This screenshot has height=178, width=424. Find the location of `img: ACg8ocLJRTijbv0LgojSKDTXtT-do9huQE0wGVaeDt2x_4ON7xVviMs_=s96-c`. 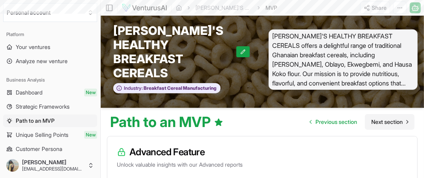

img: ACg8ocLJRTijbv0LgojSKDTXtT-do9huQE0wGVaeDt2x_4ON7xVviMs_=s96-c is located at coordinates (13, 166).